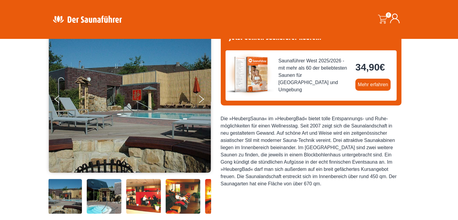 Image resolution: width=458 pixels, height=220 pixels. What do you see at coordinates (62, 100) in the screenshot?
I see `button: Previous` at bounding box center [62, 100].